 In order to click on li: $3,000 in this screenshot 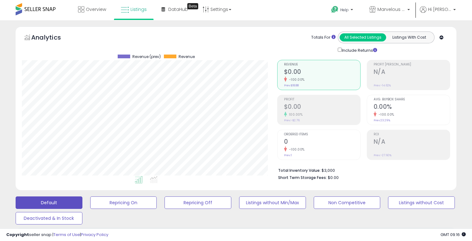, I will do `click(362, 170)`.